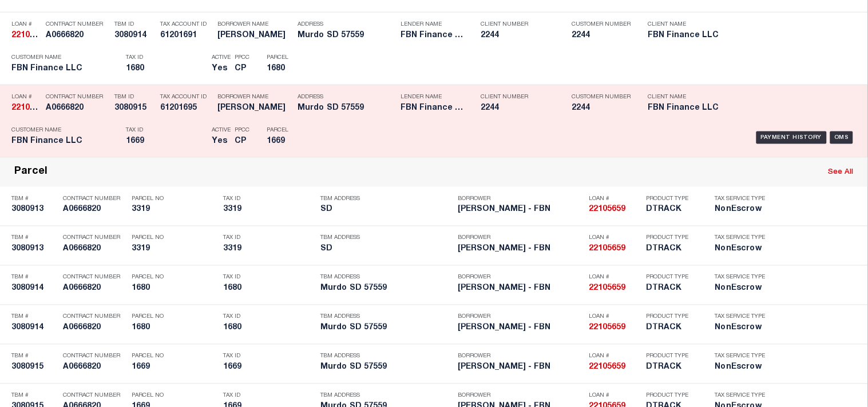 The height and width of the screenshot is (407, 868). I want to click on h5: 1669, so click(269, 368).